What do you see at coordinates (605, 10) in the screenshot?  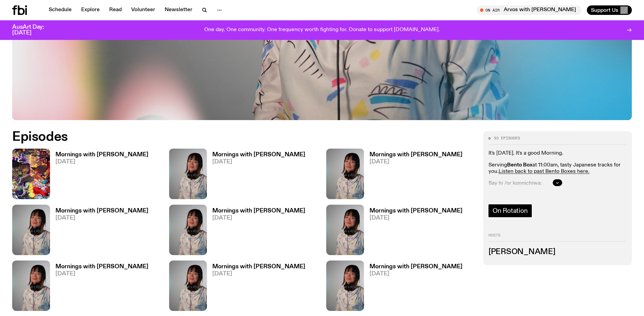 I see `span: Support Us` at bounding box center [605, 10].